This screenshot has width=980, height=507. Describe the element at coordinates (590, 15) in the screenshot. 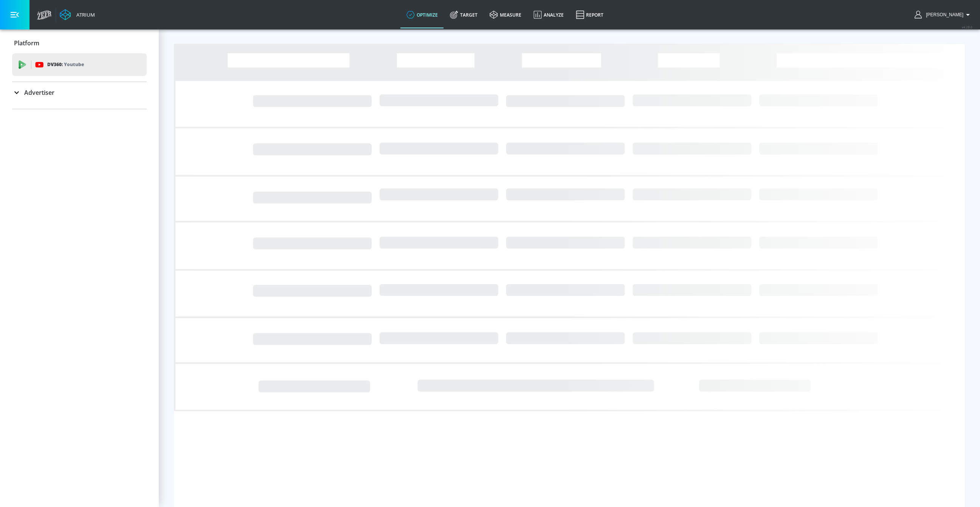

I see `a: Report` at that location.